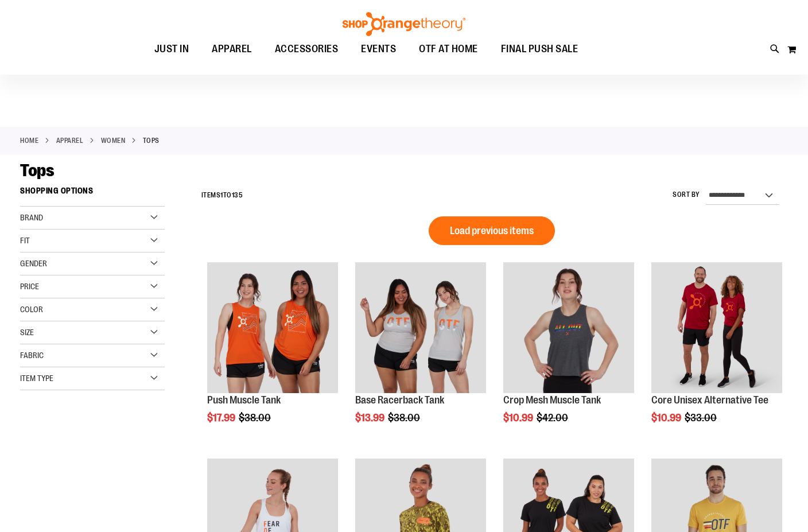 The width and height of the screenshot is (808, 532). What do you see at coordinates (32, 217) in the screenshot?
I see `span: Brand` at bounding box center [32, 217].